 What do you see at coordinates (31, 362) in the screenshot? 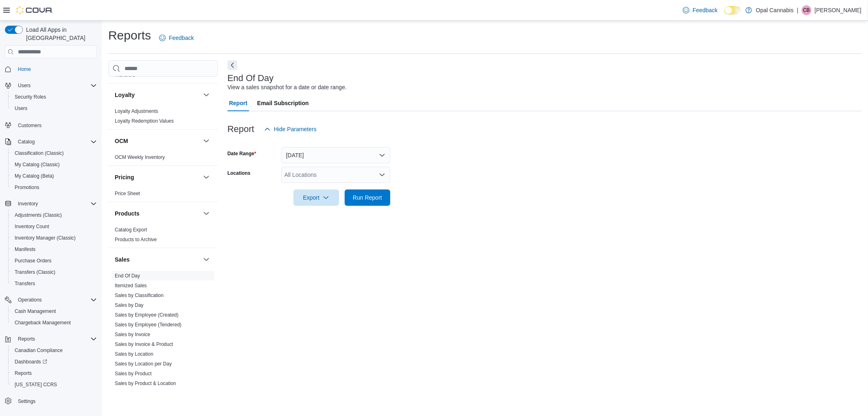
I see `a: Dashboards` at bounding box center [31, 362].